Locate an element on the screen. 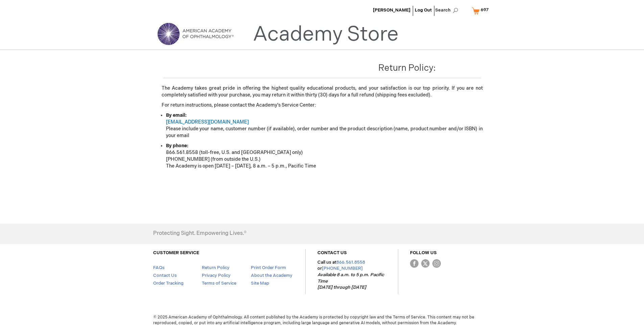 The image size is (644, 331). span: Search is located at coordinates (448, 10).